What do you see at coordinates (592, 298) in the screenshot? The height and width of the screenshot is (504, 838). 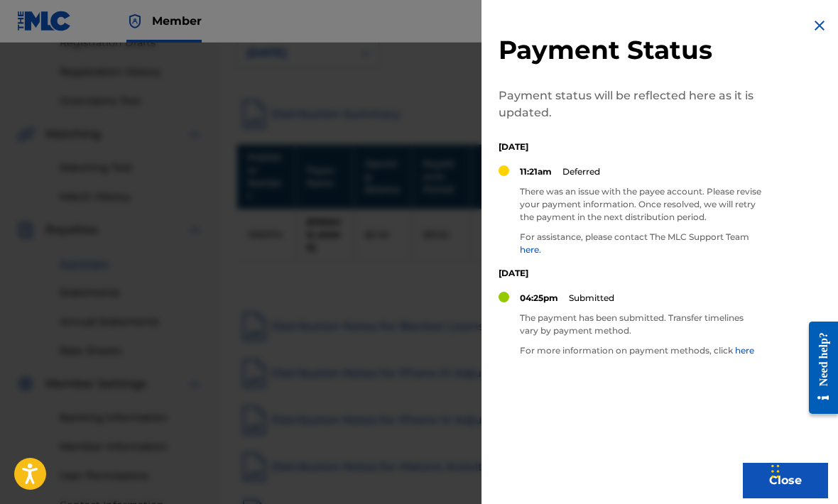 I see `p: Submitted` at bounding box center [592, 298].